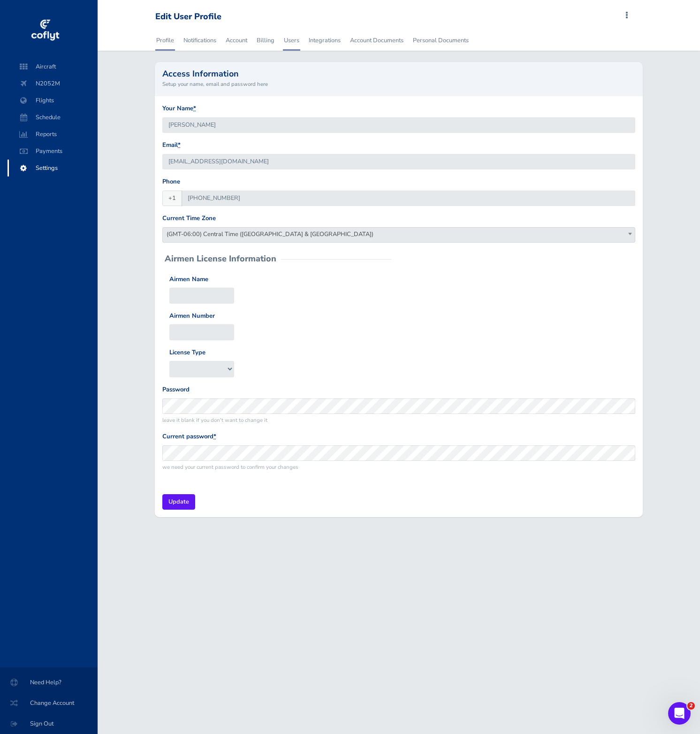  Describe the element at coordinates (52, 151) in the screenshot. I see `span: Payments` at that location.